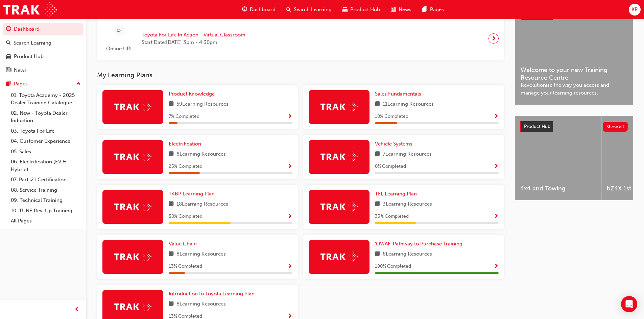  What do you see at coordinates (202, 105) in the screenshot?
I see `span: 59 Learning Resources` at bounding box center [202, 105].